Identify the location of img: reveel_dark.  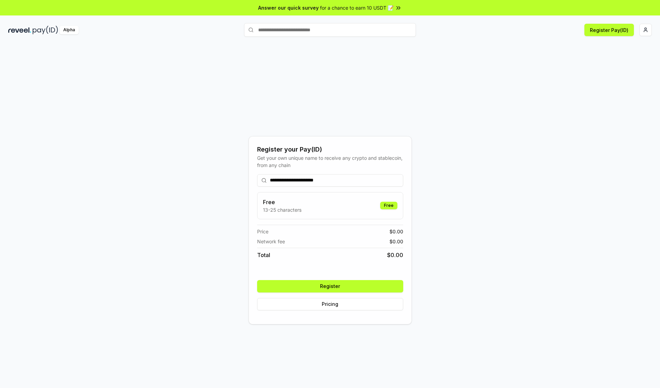
(20, 30).